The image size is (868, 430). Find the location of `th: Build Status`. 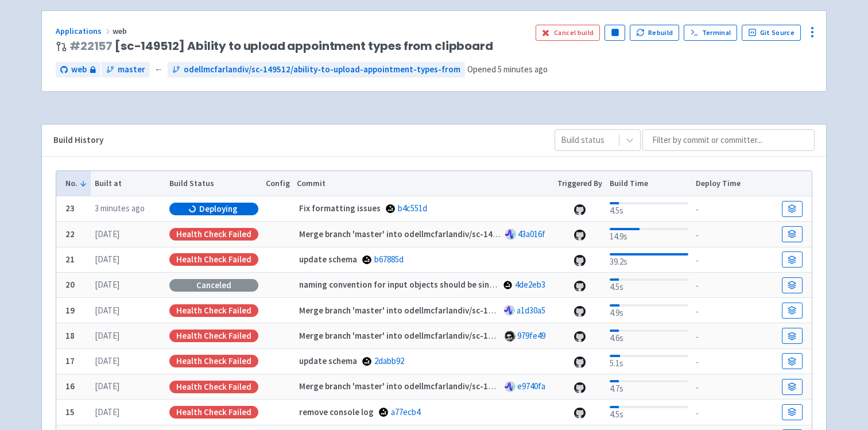

th: Build Status is located at coordinates (214, 184).